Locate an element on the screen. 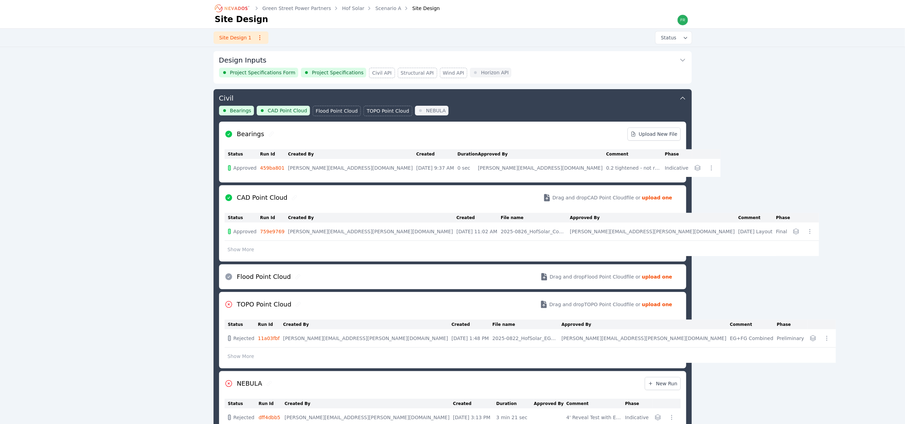  span: Project Specifications Form is located at coordinates (263, 73).